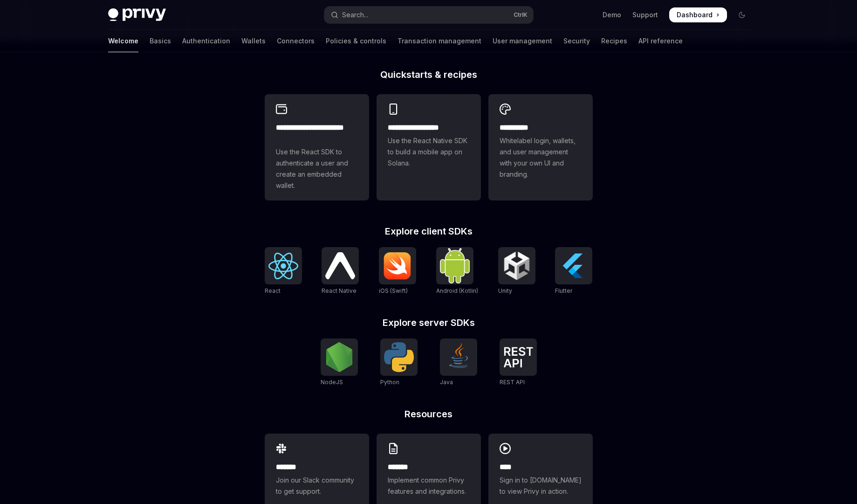  Describe the element at coordinates (660, 41) in the screenshot. I see `a: API reference` at that location.